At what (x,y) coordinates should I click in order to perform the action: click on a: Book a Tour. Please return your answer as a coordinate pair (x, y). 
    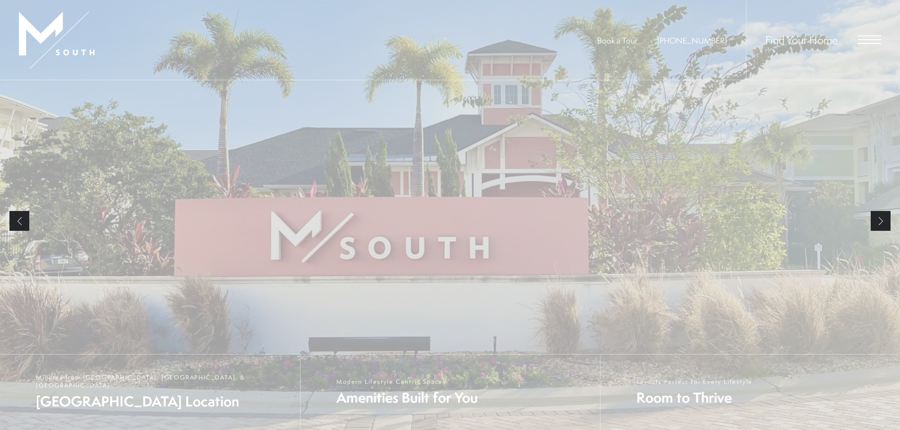
    Looking at the image, I should click on (617, 40).